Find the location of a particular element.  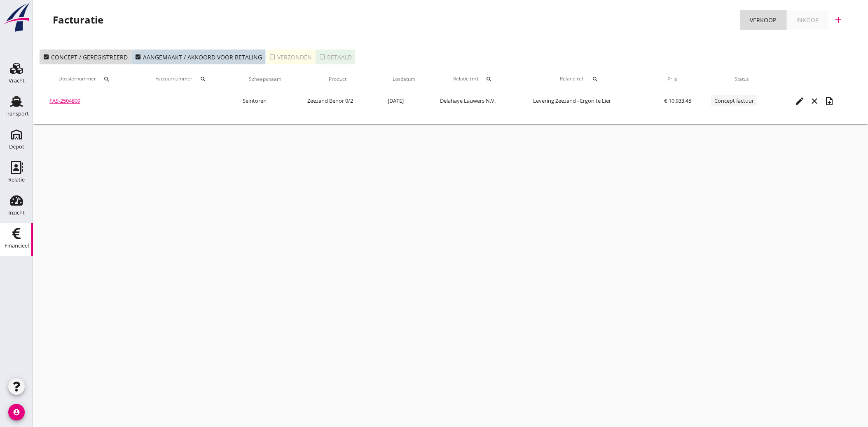

td: € 10.933,45 is located at coordinates (672, 101).